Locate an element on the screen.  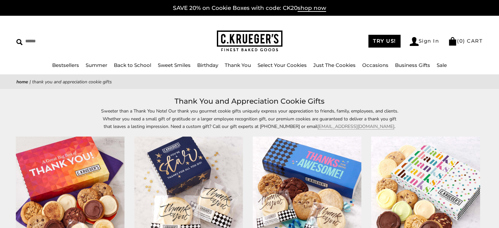
input: Search is located at coordinates (72, 41).